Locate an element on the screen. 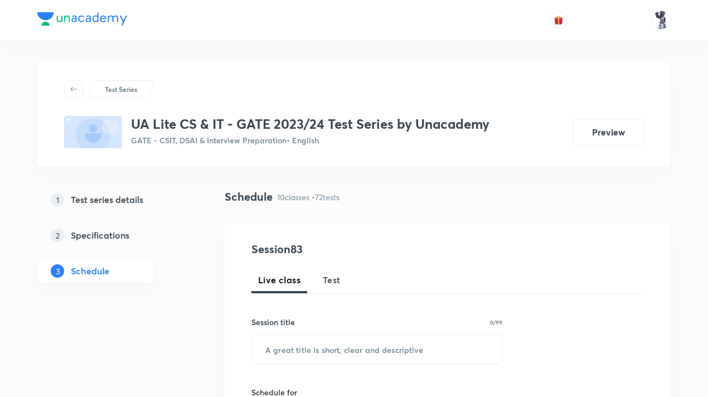 The width and height of the screenshot is (708, 397). a: 2Specifications is located at coordinates (113, 235).